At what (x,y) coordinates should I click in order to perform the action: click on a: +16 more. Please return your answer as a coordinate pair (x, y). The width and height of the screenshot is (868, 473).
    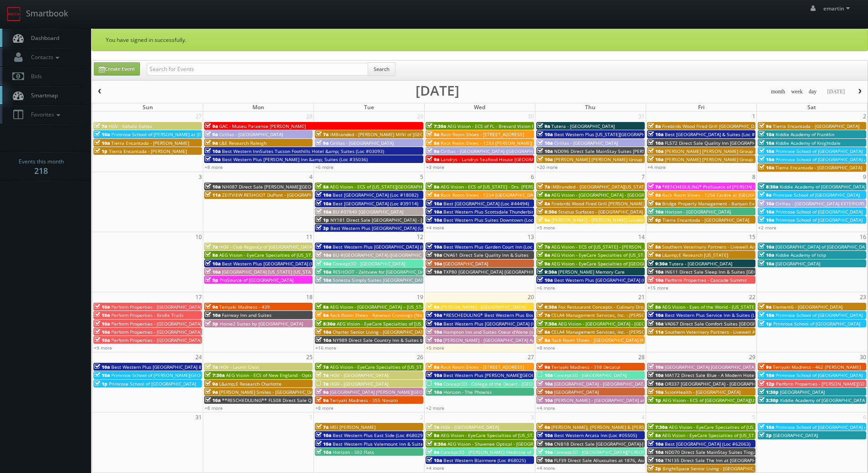
    Looking at the image, I should click on (326, 348).